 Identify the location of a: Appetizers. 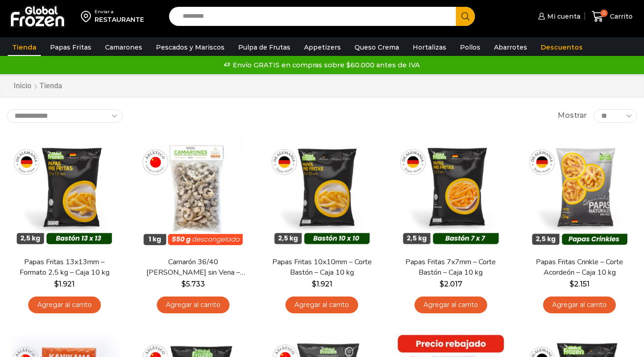
(322, 47).